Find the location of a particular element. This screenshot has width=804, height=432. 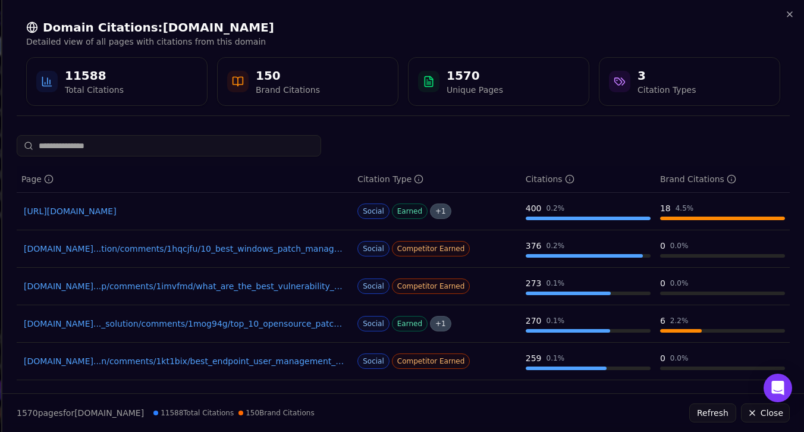

th: totalCitationCount is located at coordinates (588, 179).